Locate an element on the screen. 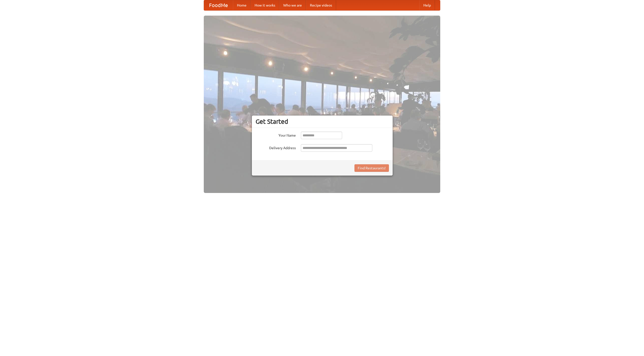 The width and height of the screenshot is (644, 356). label: Your Name is located at coordinates (276, 135).